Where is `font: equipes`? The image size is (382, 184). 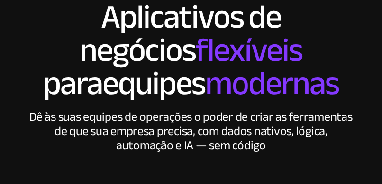
font: equipes is located at coordinates (154, 83).